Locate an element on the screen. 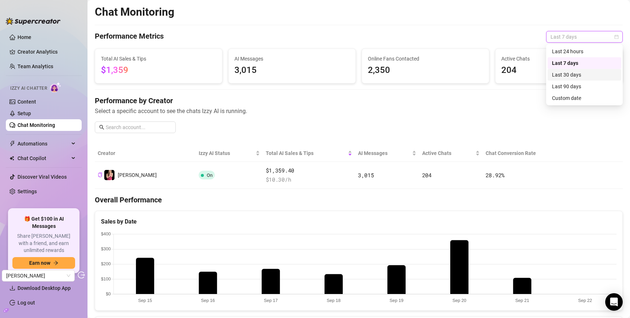 The height and width of the screenshot is (318, 630). a: Discover Viral Videos is located at coordinates (42, 177).